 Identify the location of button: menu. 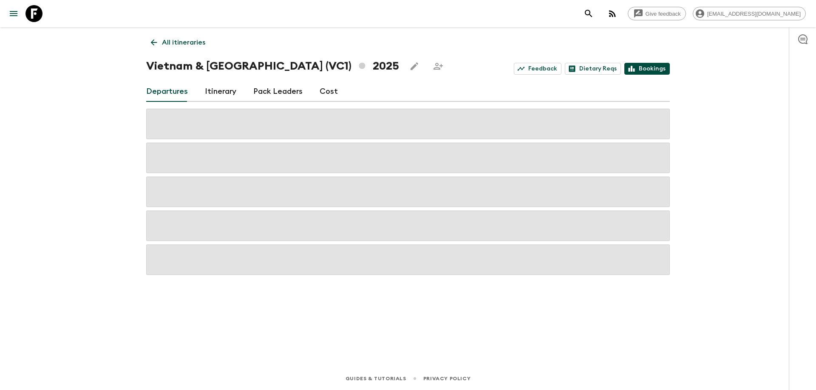
(14, 14).